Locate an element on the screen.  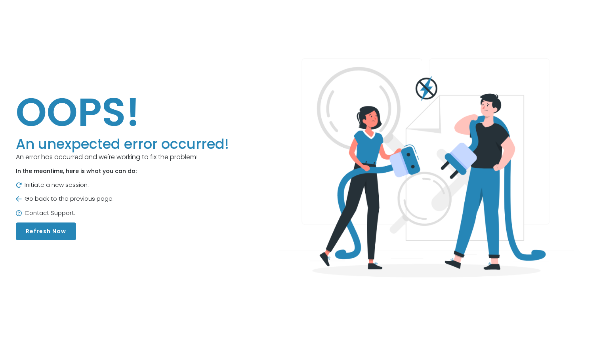
p: Go back to the previous page. is located at coordinates (122, 199).